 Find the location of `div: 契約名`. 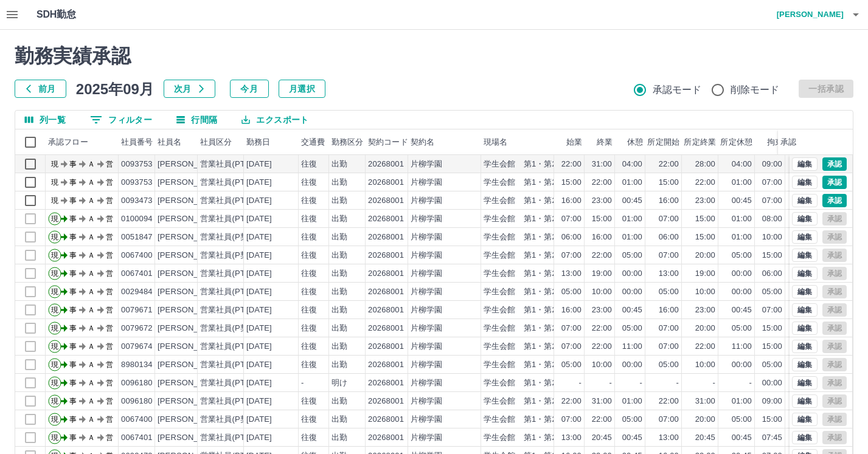

div: 契約名 is located at coordinates (444, 142).